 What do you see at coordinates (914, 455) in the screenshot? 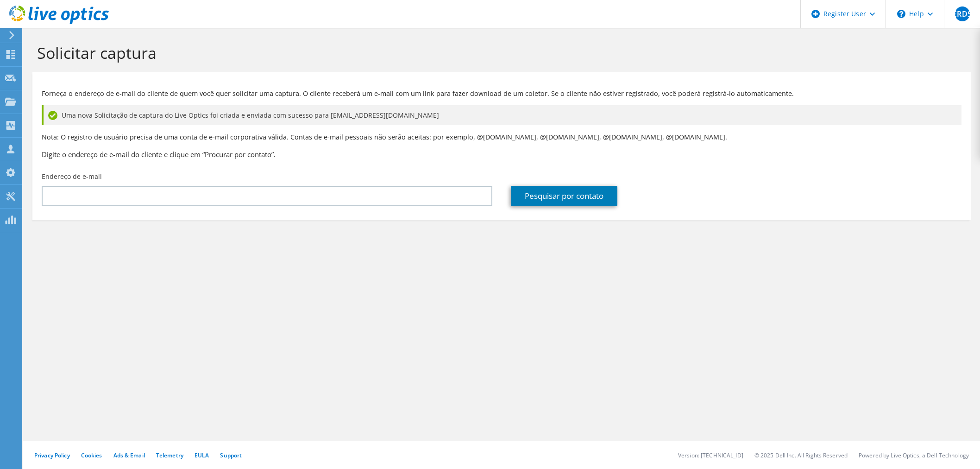
I see `li: Powered by Live Optics, a Dell Technology` at bounding box center [914, 455].